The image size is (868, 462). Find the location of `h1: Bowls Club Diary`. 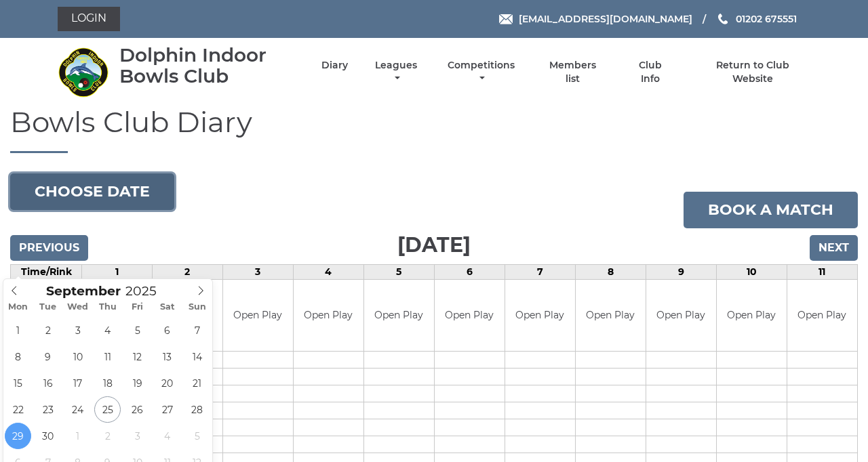

h1: Bowls Club Diary is located at coordinates (434, 130).